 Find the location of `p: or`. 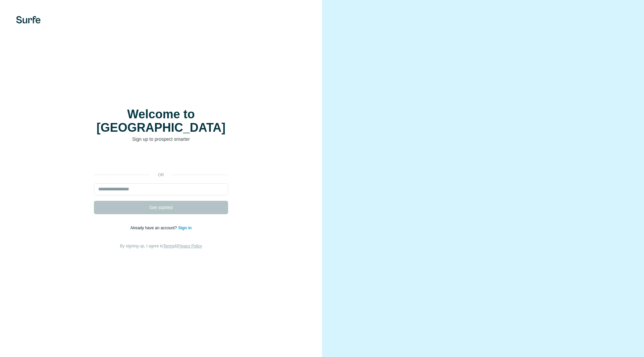

p: or is located at coordinates (161, 175).